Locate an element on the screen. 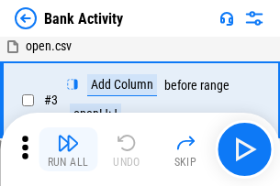 The height and width of the screenshot is (186, 280). div: before is located at coordinates (181, 85).